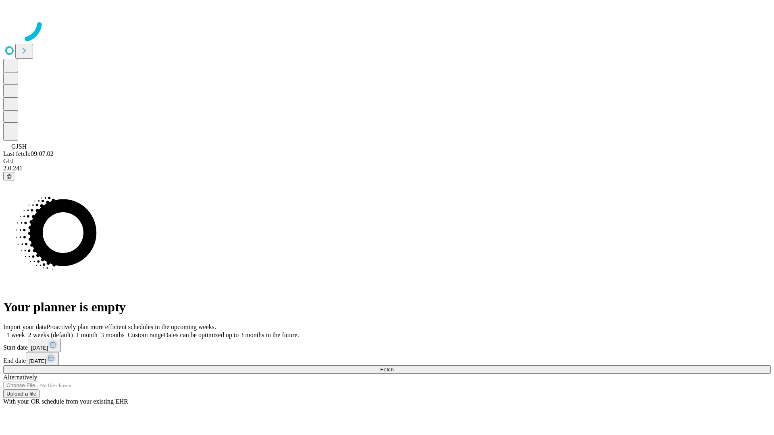 This screenshot has width=774, height=435. I want to click on div: GEI, so click(387, 161).